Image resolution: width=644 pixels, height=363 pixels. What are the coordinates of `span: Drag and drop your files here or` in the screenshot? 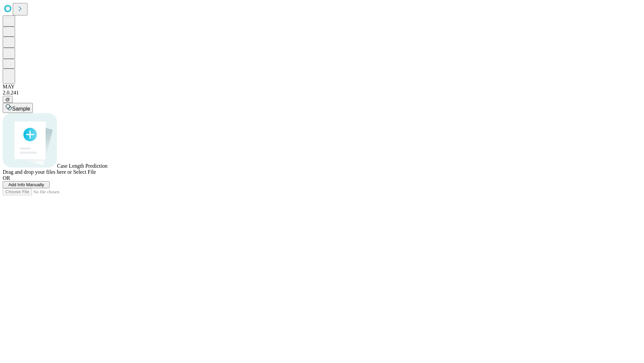 It's located at (37, 171).